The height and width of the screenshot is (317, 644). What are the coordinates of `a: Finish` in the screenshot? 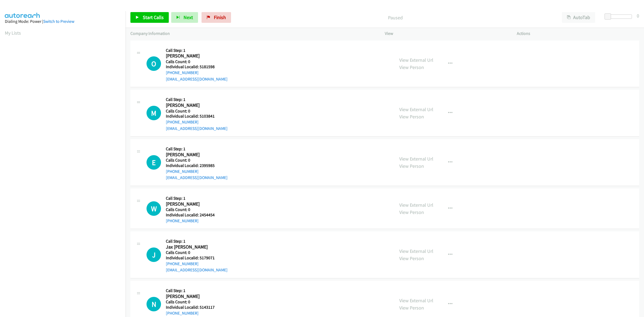 It's located at (216, 18).